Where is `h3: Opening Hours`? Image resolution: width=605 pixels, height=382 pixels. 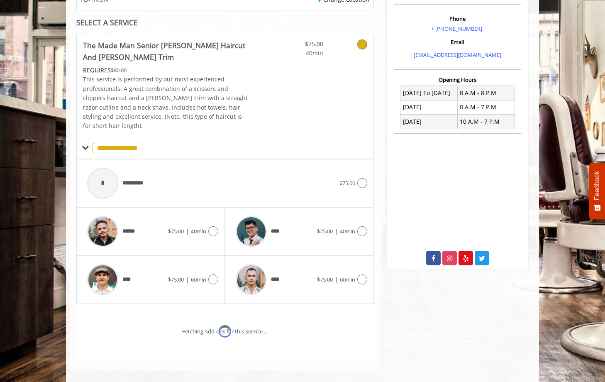
h3: Opening Hours is located at coordinates (457, 80).